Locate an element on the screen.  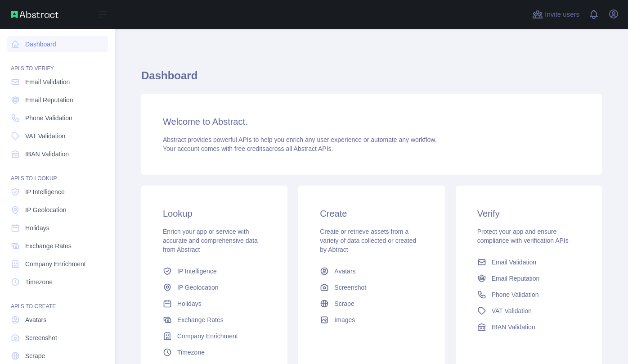
span: Enrich your app or service with accurate and comprehensive data from Abstract is located at coordinates (210, 241).